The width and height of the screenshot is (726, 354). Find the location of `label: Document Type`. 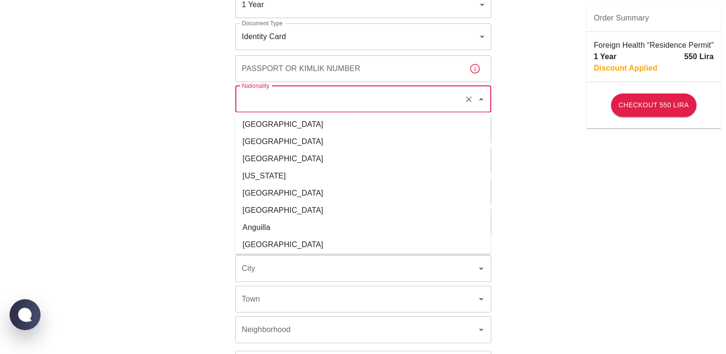

label: Document Type is located at coordinates (262, 23).